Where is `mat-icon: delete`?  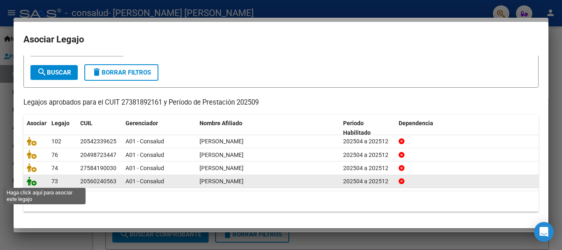 mat-icon: delete is located at coordinates (97, 72).